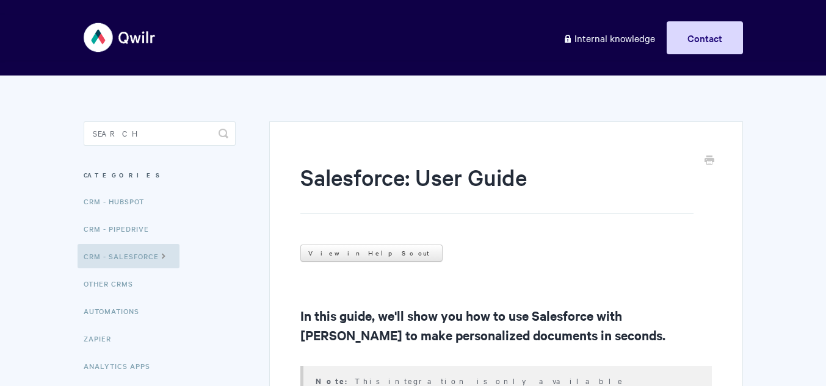 The height and width of the screenshot is (386, 826). Describe the element at coordinates (159, 175) in the screenshot. I see `h3: Categories` at that location.